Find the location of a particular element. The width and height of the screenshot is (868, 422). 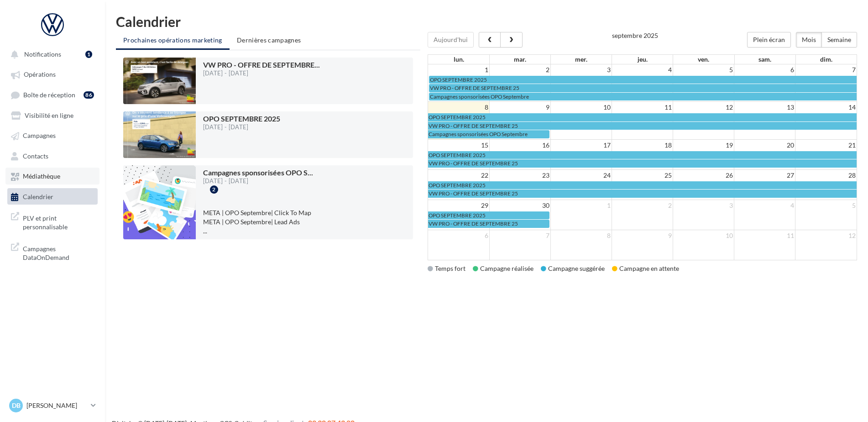

a: Campagnes is located at coordinates (53, 136).